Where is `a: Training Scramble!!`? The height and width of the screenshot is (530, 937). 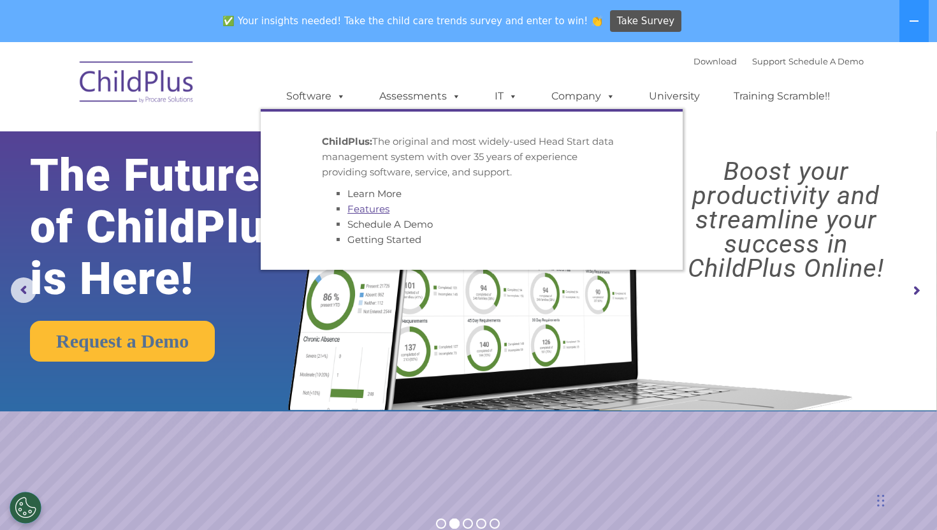 a: Training Scramble!! is located at coordinates (782, 96).